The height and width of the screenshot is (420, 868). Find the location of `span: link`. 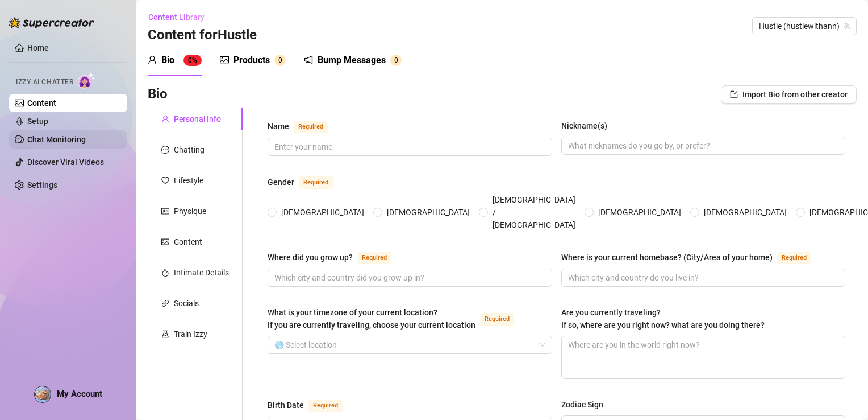

span: link is located at coordinates (166, 303).